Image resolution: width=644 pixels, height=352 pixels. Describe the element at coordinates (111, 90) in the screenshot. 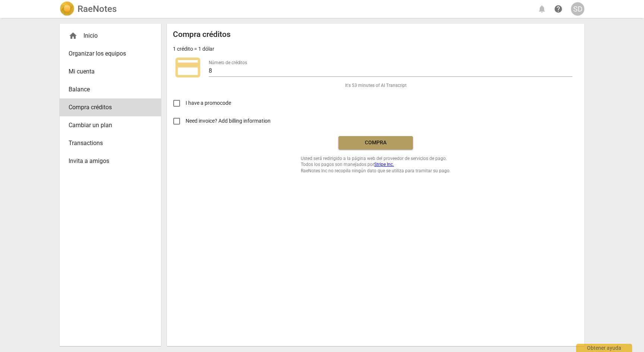

I see `a: Balance` at that location.